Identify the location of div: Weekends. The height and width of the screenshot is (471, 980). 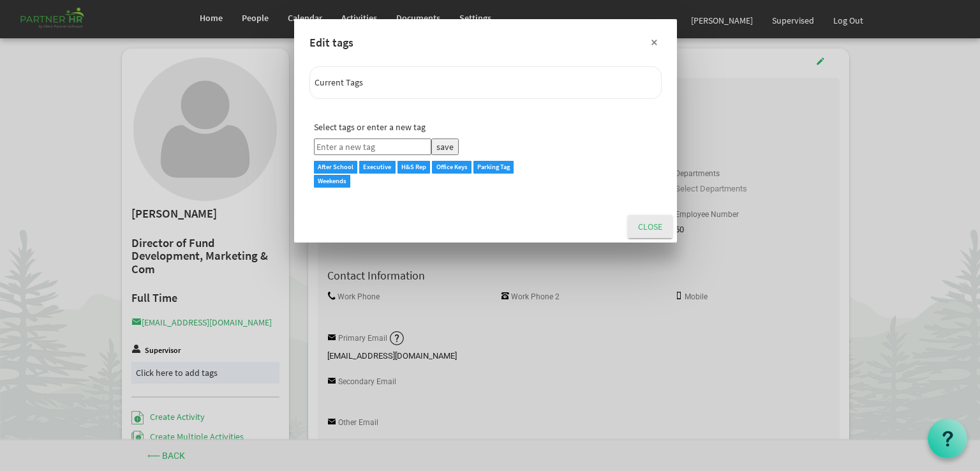
(333, 181).